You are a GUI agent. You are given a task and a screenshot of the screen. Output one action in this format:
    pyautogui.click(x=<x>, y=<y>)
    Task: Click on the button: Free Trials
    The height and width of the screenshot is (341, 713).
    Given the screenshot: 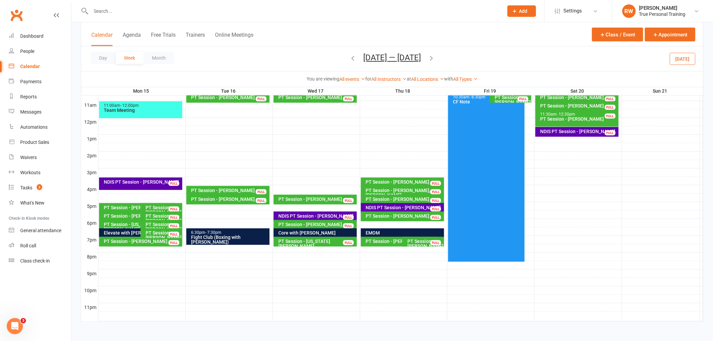 What is the action you would take?
    pyautogui.click(x=163, y=39)
    